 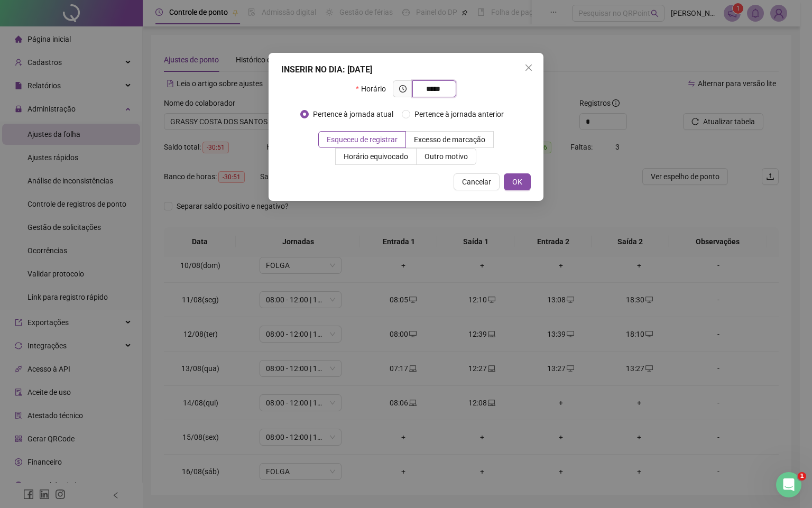 I want to click on span: 1, so click(x=803, y=477).